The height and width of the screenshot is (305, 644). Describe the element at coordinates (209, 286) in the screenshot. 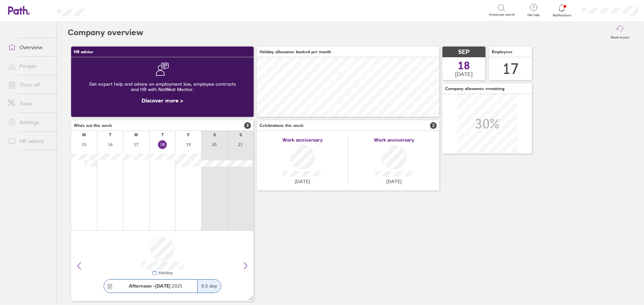

I see `div: 0.5 day` at that location.